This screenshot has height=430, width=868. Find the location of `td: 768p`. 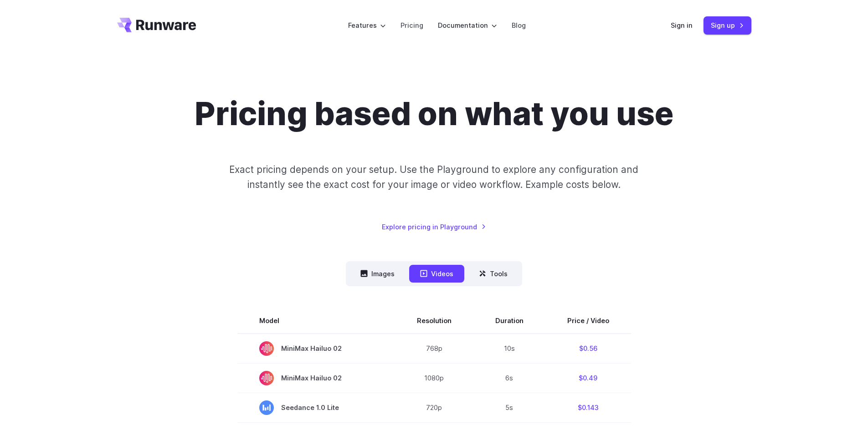

td: 768p is located at coordinates (434, 349).